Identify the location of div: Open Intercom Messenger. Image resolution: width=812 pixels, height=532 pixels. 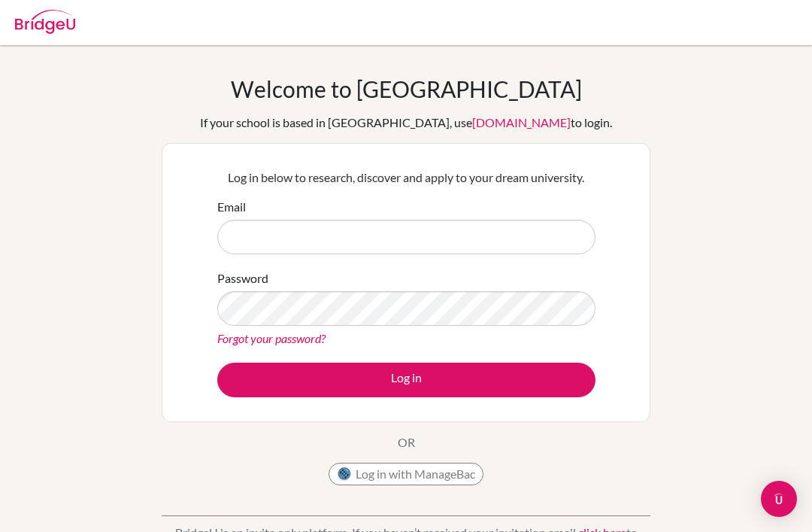
(779, 499).